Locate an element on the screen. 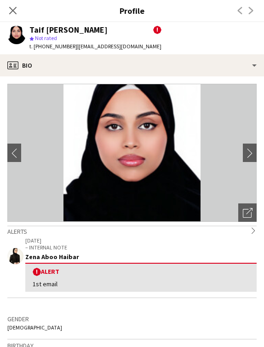 Image resolution: width=264 pixels, height=347 pixels. div: 1st email is located at coordinates (141, 284).